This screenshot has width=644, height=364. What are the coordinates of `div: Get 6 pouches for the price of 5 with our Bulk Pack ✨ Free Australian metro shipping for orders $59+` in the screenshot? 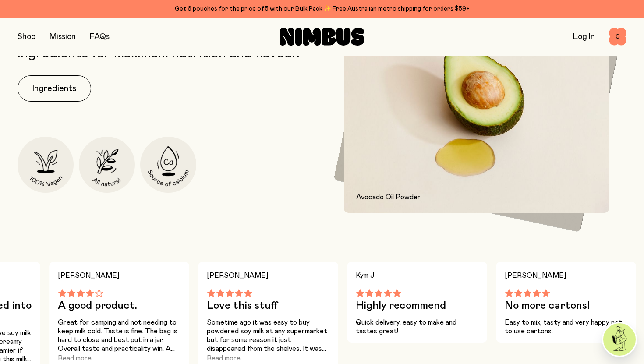 It's located at (322, 8).